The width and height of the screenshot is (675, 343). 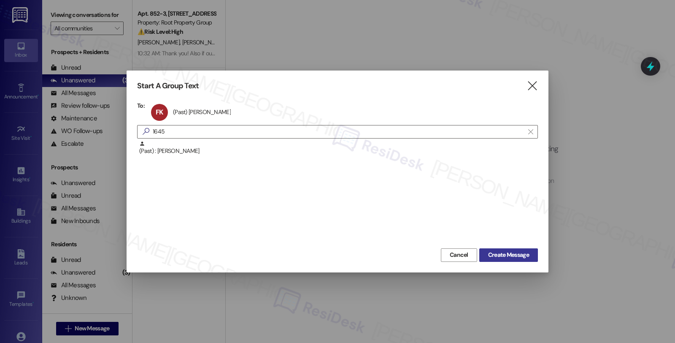 I want to click on button: Cancel, so click(x=459, y=255).